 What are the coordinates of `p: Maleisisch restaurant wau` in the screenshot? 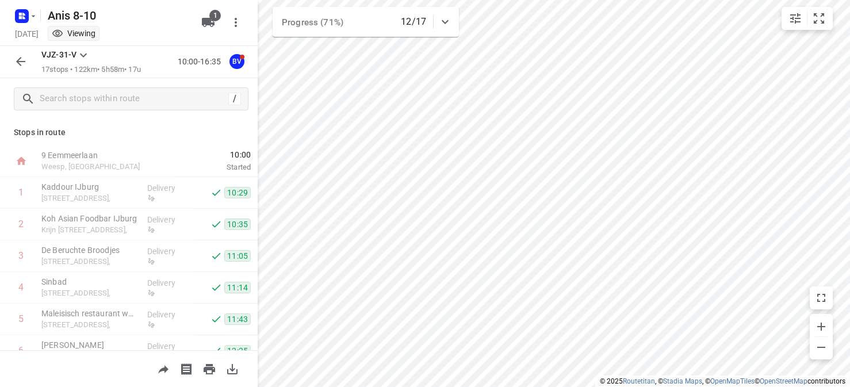 It's located at (90, 313).